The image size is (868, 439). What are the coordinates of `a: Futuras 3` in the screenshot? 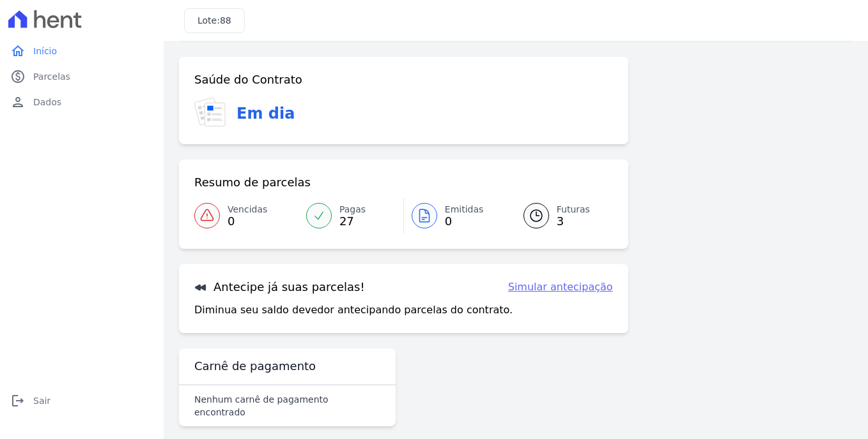 It's located at (560, 216).